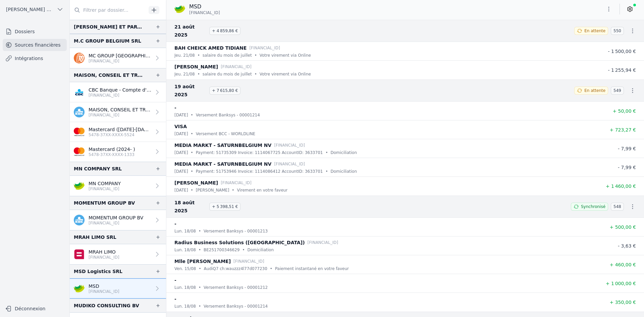  Describe the element at coordinates (628, 167) in the screenshot. I see `span: - 7,99 €` at that location.